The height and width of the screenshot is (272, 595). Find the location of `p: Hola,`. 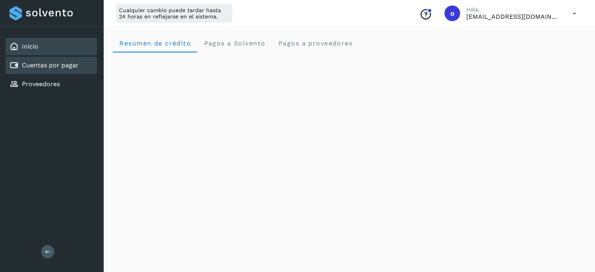

p: Hola, is located at coordinates (513, 9).